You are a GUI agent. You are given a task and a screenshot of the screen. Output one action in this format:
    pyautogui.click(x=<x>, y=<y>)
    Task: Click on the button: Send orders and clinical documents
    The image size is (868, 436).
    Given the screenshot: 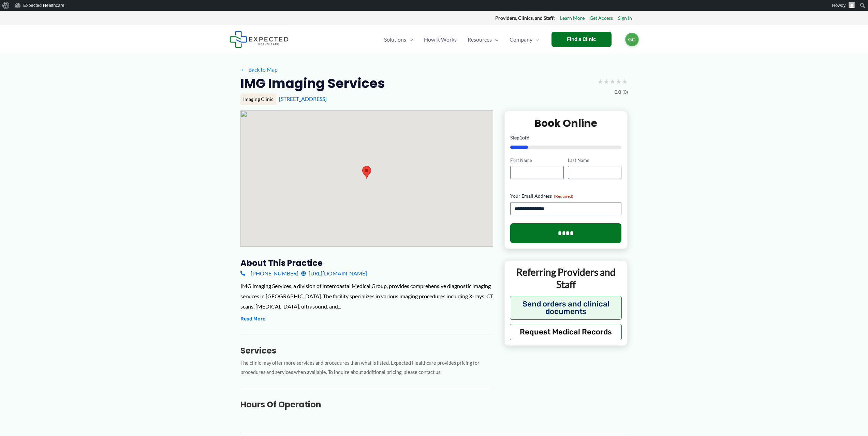 What is the action you would take?
    pyautogui.click(x=566, y=307)
    